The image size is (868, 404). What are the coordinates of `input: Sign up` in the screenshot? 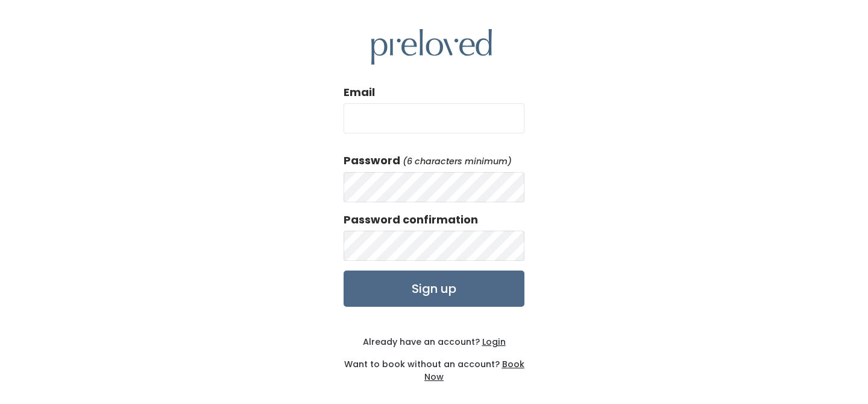 It's located at (434, 288).